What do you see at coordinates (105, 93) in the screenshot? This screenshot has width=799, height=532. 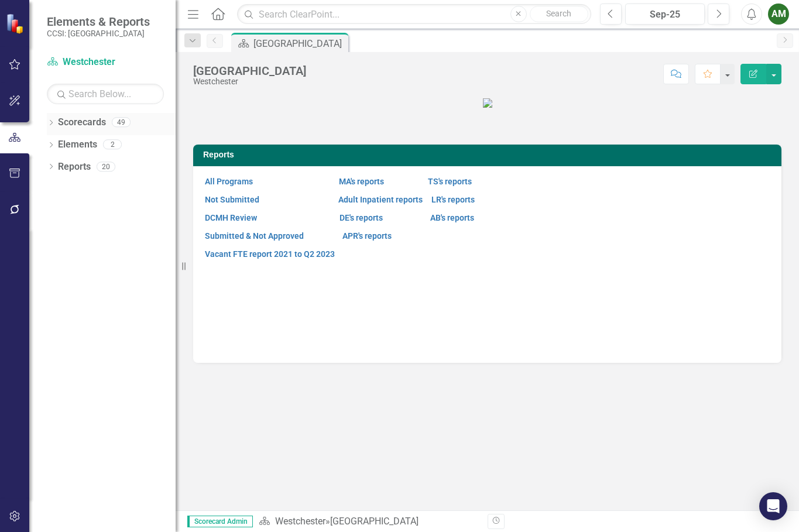 I see `input: Search Below...` at bounding box center [105, 93].